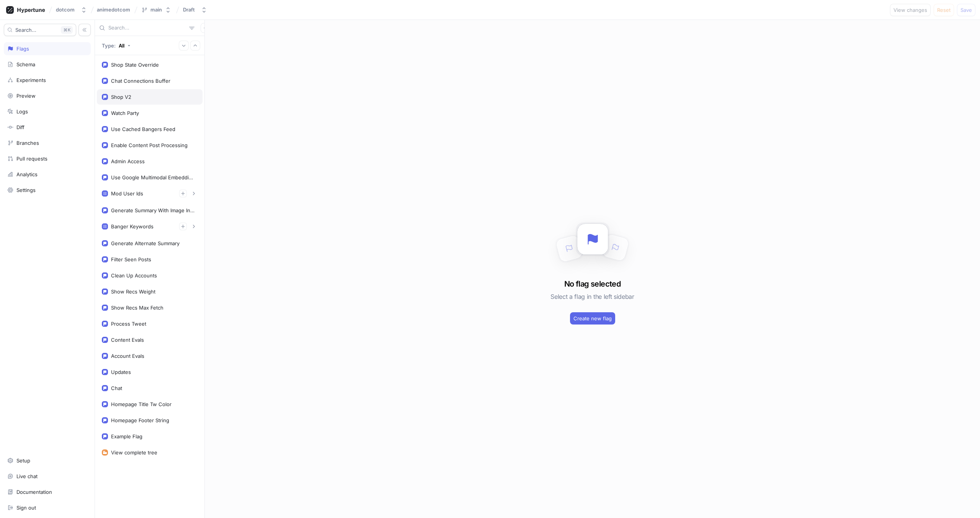 Image resolution: width=980 pixels, height=518 pixels. I want to click on div: Show Recs Max Fetch, so click(137, 308).